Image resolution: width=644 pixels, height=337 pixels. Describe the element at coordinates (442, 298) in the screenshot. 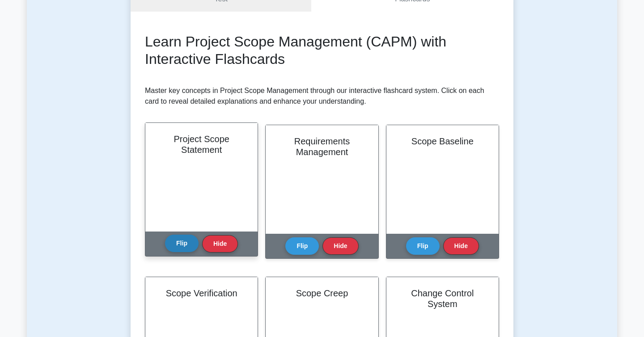

I see `h2: Change Control System` at that location.